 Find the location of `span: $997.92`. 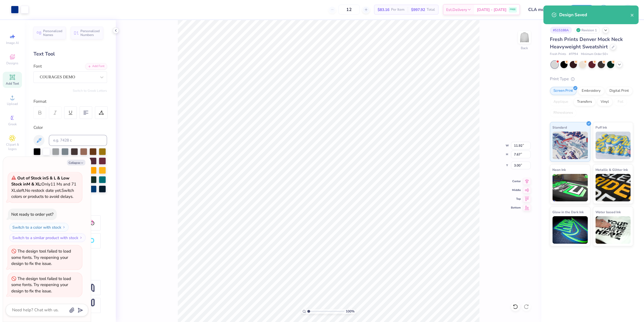

span: $997.92 is located at coordinates (418, 10).